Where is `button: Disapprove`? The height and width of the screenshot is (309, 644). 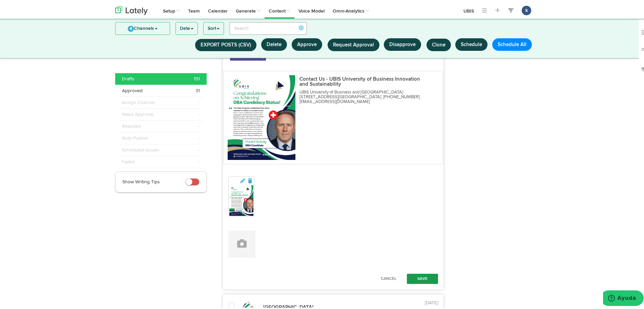 button: Disapprove is located at coordinates (402, 42).